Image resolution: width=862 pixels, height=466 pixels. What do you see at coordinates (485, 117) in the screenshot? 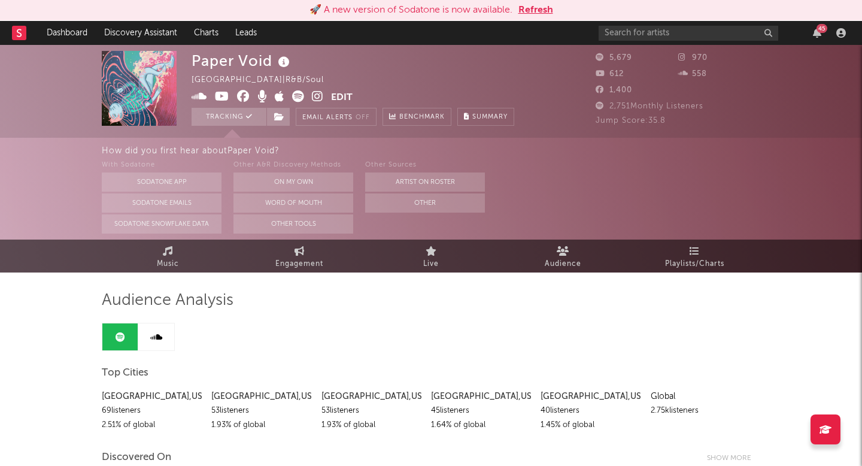
I see `button: Summary` at bounding box center [485, 117].